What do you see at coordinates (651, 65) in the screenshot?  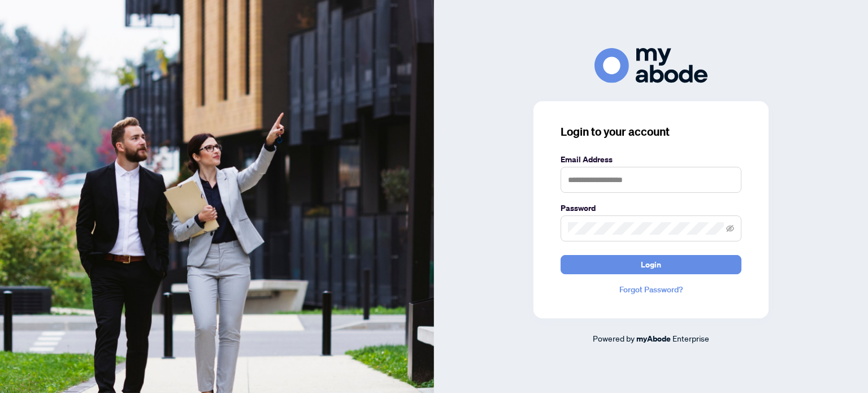 I see `img: ma-logo` at bounding box center [651, 65].